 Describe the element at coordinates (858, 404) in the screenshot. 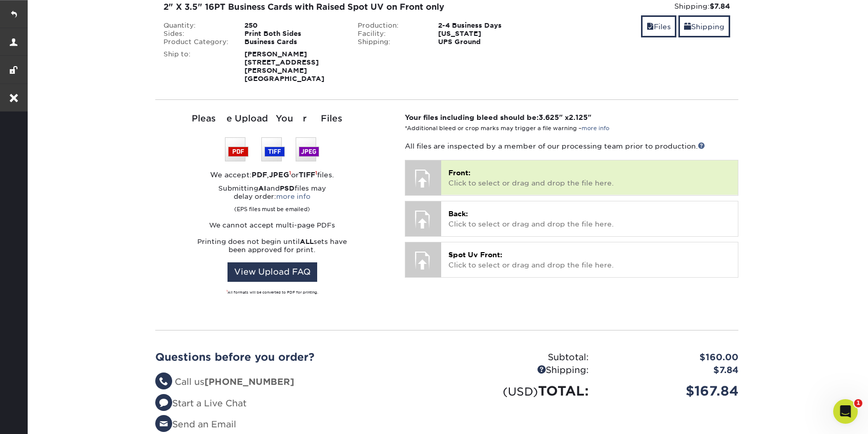

I see `span: 1` at that location.